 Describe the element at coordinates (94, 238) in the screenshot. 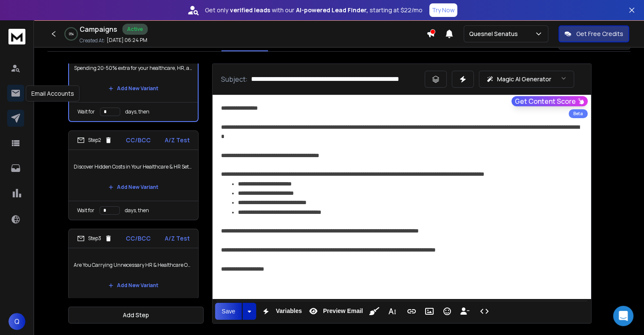

I see `div: Step 3` at that location.